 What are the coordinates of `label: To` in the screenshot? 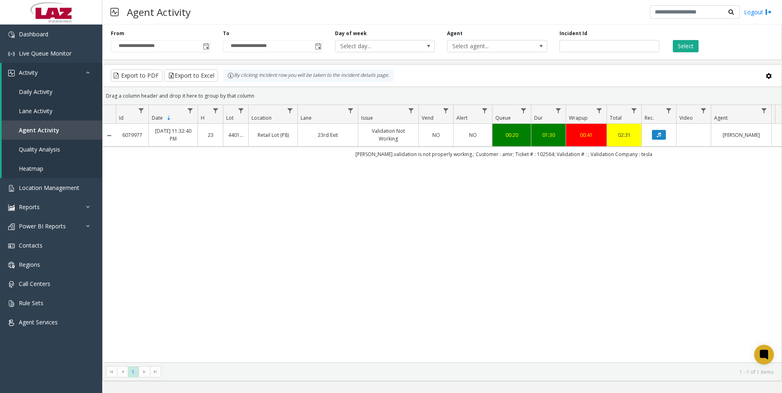 It's located at (226, 34).